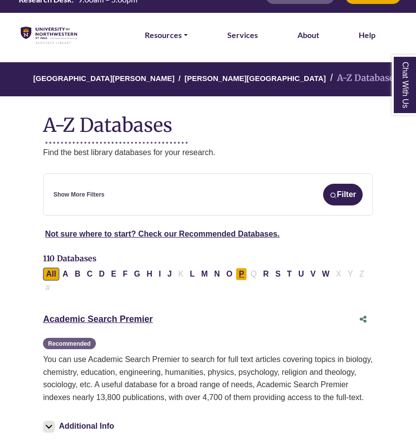 The image size is (416, 445). Describe the element at coordinates (325, 274) in the screenshot. I see `button: Filter Results W` at that location.